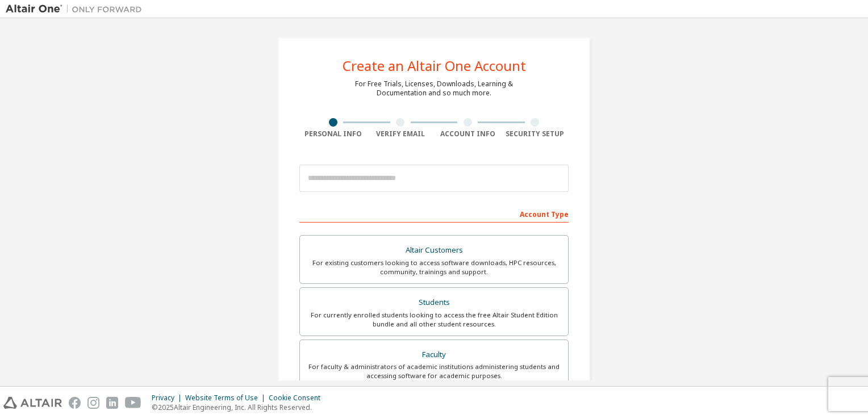 The height and width of the screenshot is (419, 868). I want to click on div: For Free Trials, Licenses, Downloads, Learning & Documentation and so much more., so click(434, 89).